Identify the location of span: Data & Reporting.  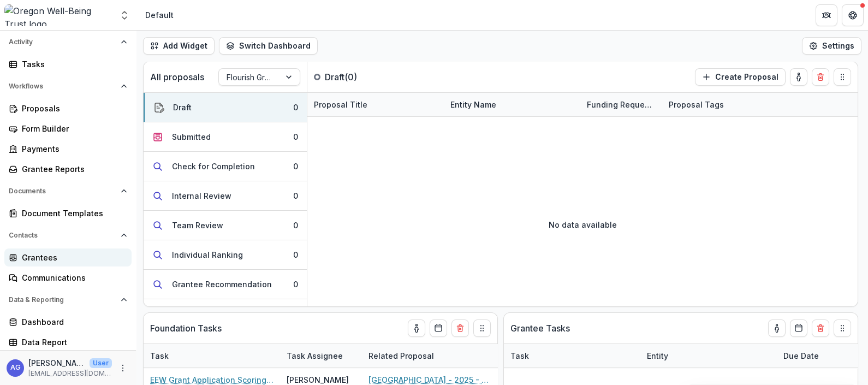
(62, 300).